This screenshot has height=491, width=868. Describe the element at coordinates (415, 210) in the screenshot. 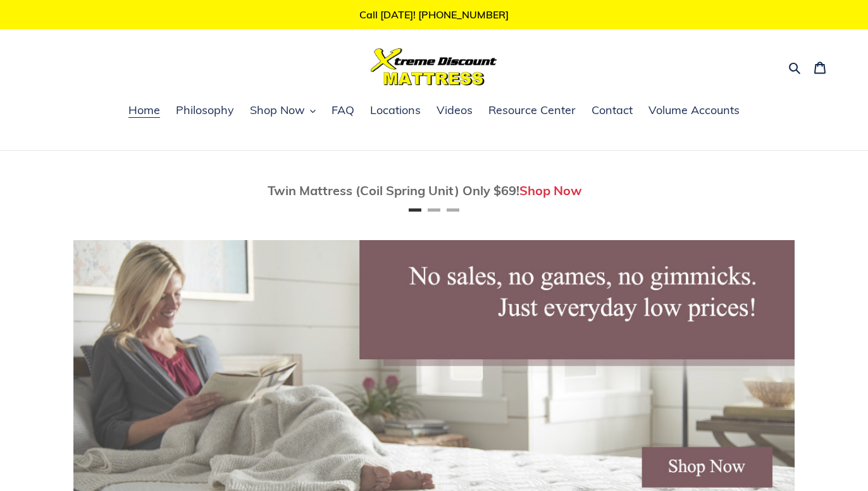

I see `button: Page 1` at that location.